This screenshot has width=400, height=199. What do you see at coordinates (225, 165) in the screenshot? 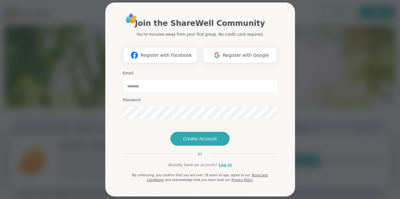
I see `a: Log in` at bounding box center [225, 165].